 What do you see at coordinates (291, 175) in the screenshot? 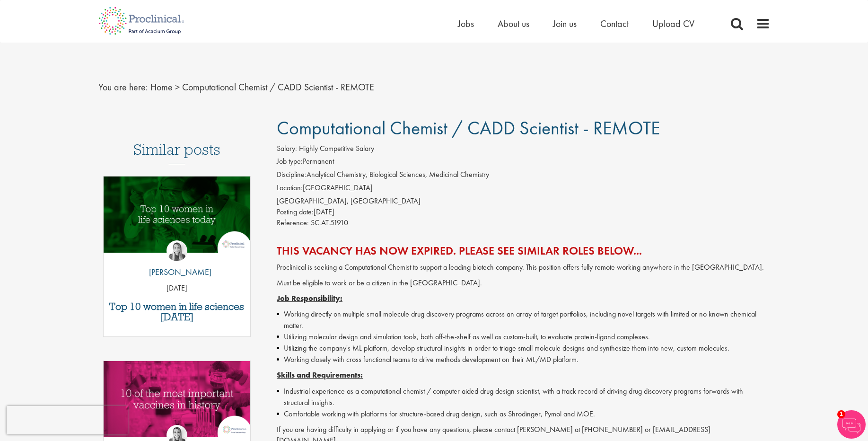
I see `label: Discipline:` at bounding box center [291, 175].